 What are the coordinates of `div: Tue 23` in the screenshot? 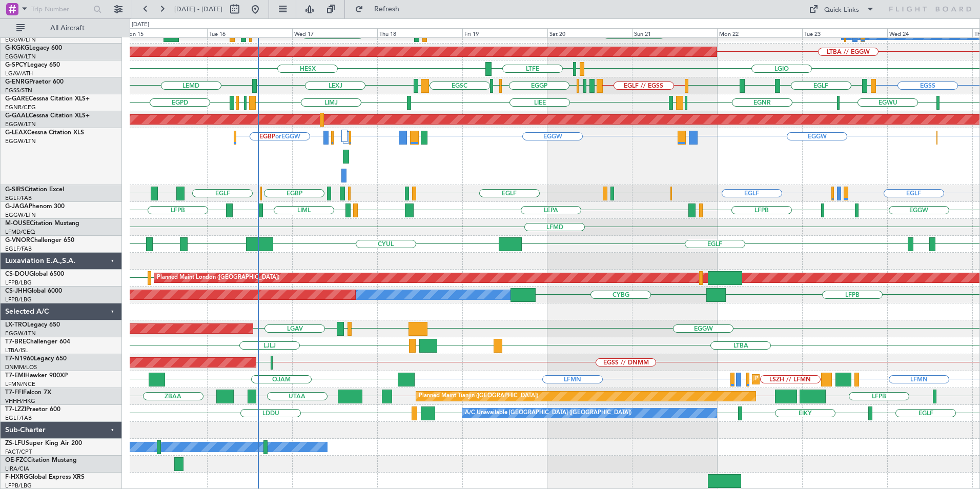 It's located at (844, 33).